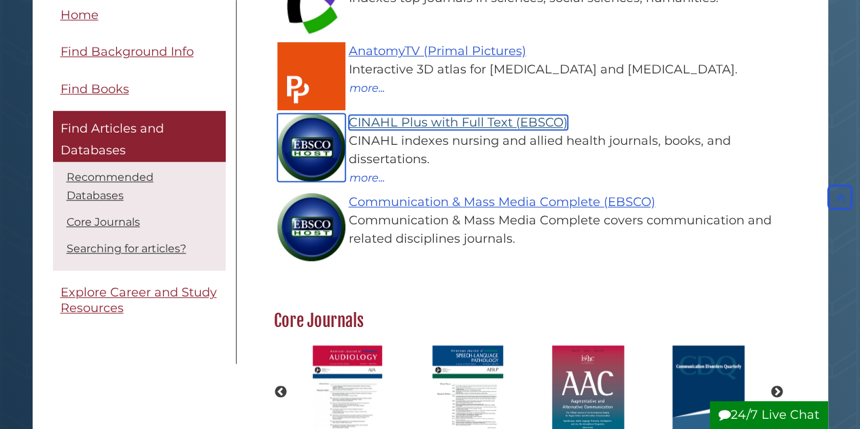  I want to click on button: Previous, so click(281, 392).